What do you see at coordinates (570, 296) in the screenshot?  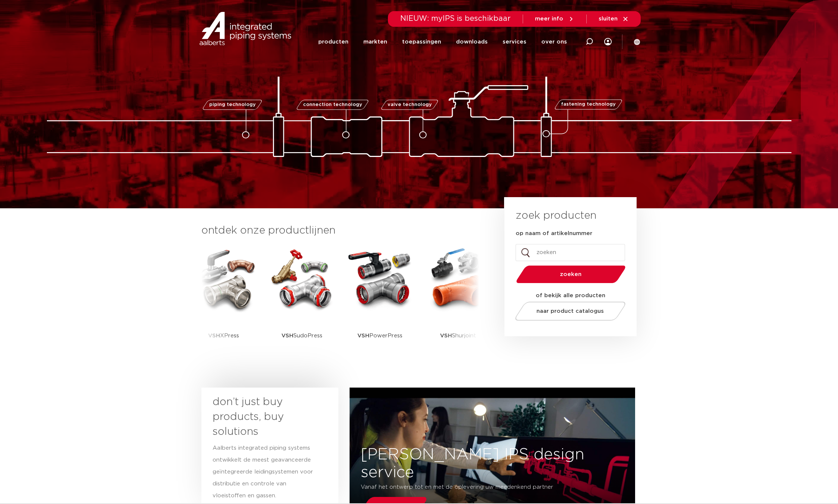 I see `strong: of bekijk alle producten` at bounding box center [570, 296].